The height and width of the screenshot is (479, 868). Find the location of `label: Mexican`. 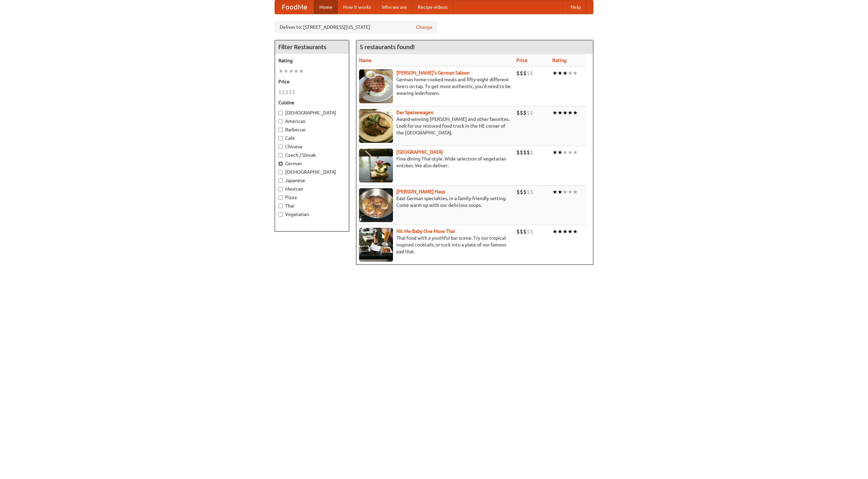

label: Mexican is located at coordinates (312, 189).